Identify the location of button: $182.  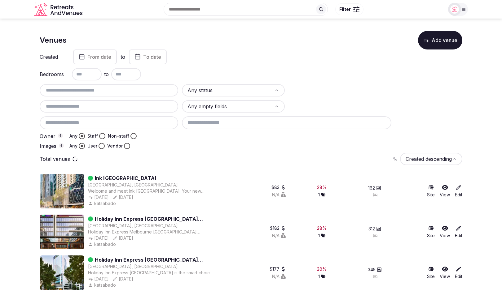
(277, 229).